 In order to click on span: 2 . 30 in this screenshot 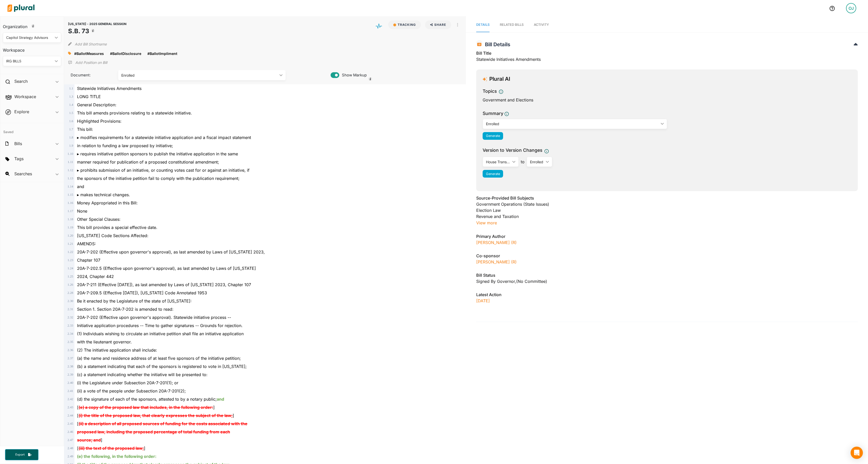, I will do `click(70, 301)`.